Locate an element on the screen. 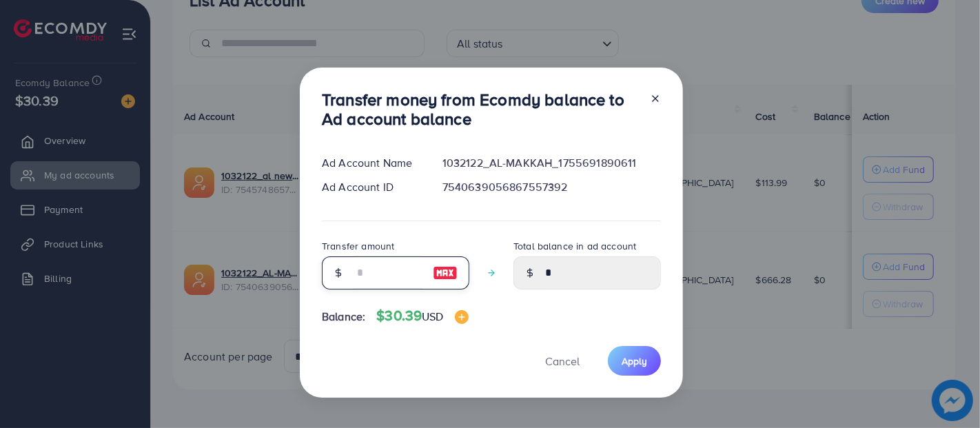 This screenshot has width=980, height=428. button: Cancel is located at coordinates (562, 360).